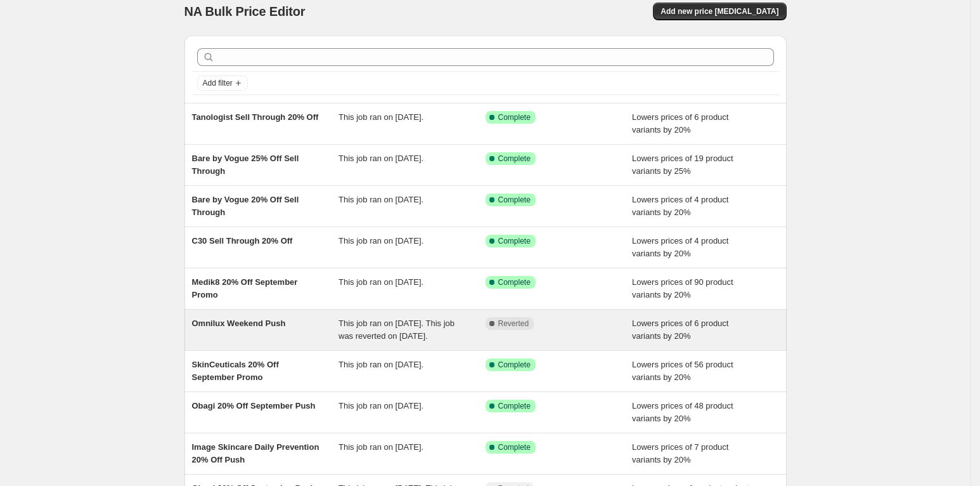  What do you see at coordinates (245, 11) in the screenshot?
I see `span: NA Bulk Price Editor` at bounding box center [245, 11].